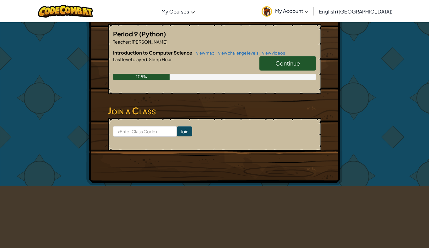 This screenshot has height=248, width=429. I want to click on span: My Account, so click(292, 11).